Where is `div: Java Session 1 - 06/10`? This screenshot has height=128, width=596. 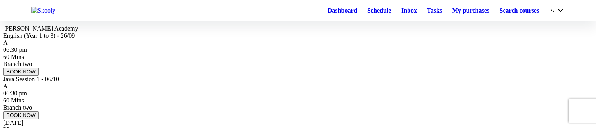
div: Java Session 1 - 06/10 is located at coordinates (298, 79).